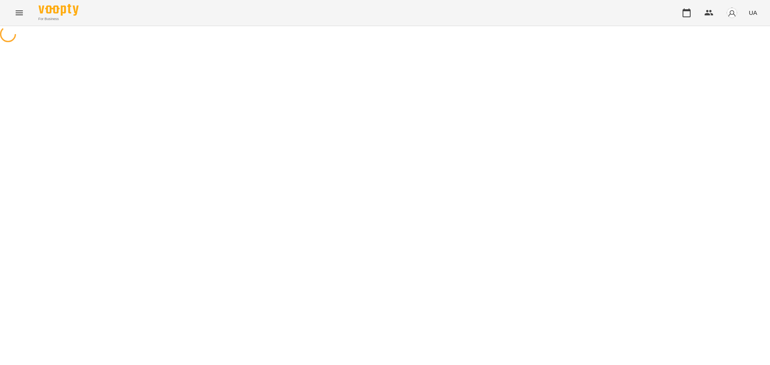  I want to click on img: Voopty Logo, so click(59, 10).